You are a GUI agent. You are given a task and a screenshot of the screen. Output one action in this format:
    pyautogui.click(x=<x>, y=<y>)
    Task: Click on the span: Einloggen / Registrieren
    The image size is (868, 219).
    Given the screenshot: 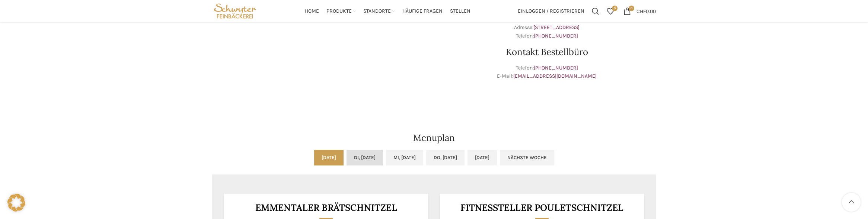 What is the action you would take?
    pyautogui.click(x=551, y=11)
    